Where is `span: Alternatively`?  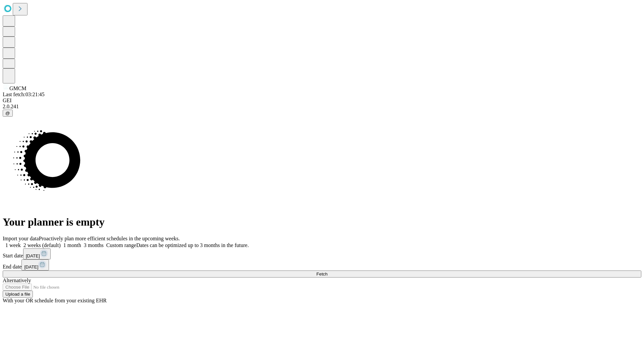
span: Alternatively is located at coordinates (17, 280).